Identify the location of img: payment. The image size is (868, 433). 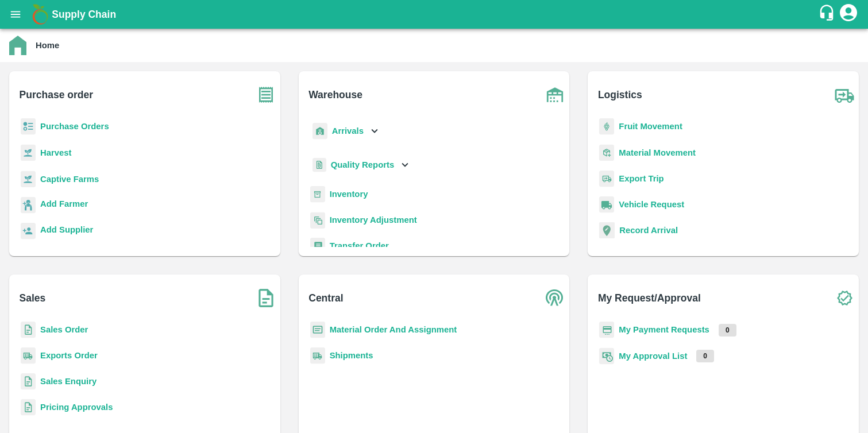
(607, 330).